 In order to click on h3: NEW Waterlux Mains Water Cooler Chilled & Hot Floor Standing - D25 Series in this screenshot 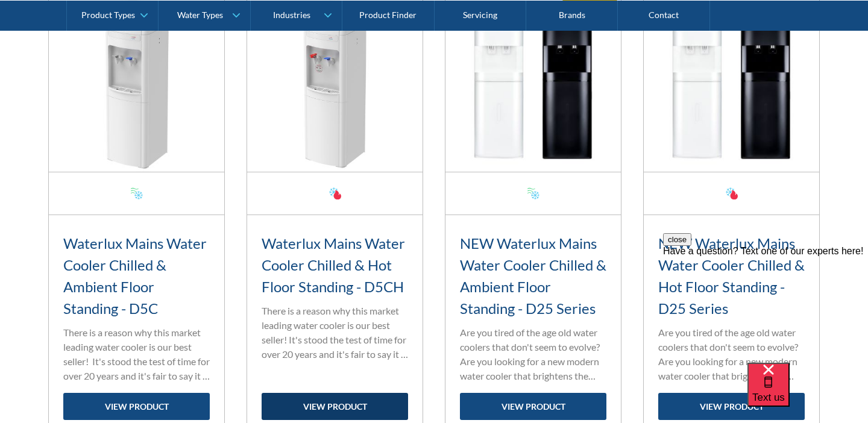, I will do `click(731, 276)`.